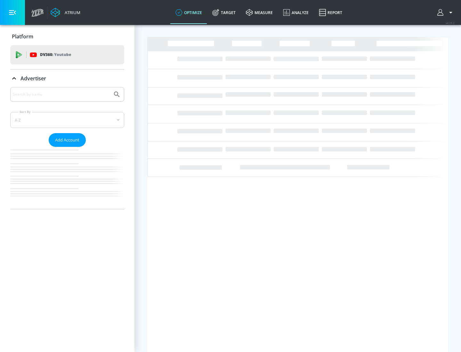 This screenshot has height=352, width=461. I want to click on a: optimize, so click(189, 12).